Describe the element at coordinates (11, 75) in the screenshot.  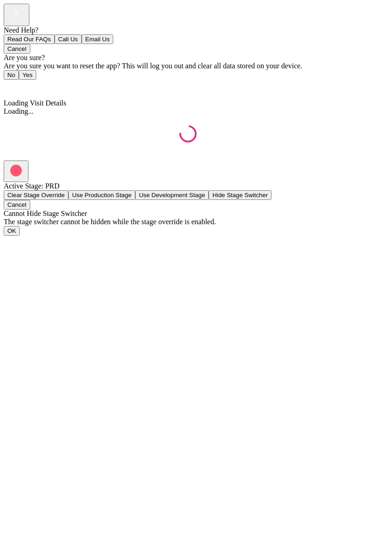
I see `button: No` at that location.